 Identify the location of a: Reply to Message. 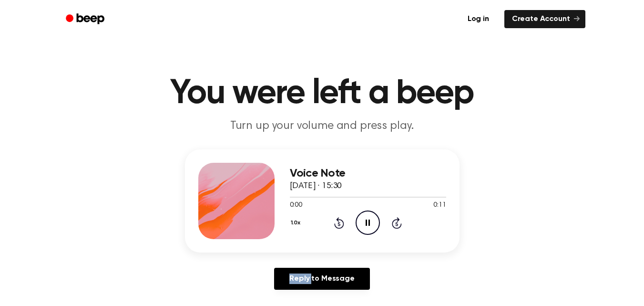
(322, 279).